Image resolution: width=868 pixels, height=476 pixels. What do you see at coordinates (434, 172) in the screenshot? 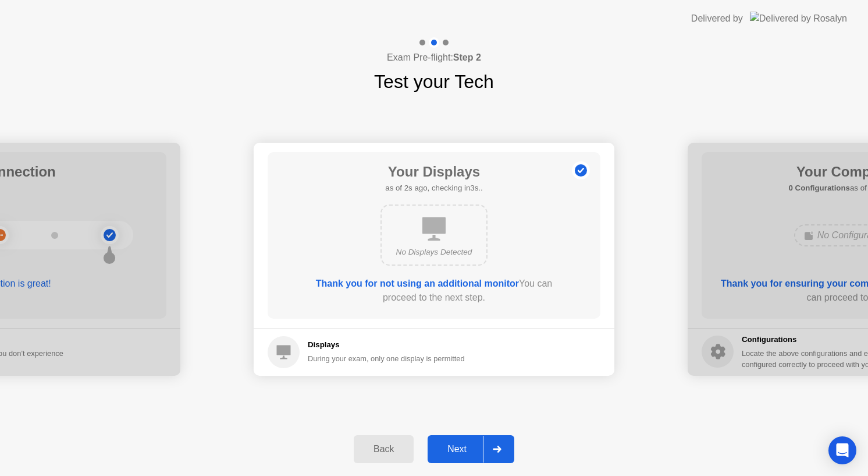
I see `h1: Your Displays` at bounding box center [434, 172].